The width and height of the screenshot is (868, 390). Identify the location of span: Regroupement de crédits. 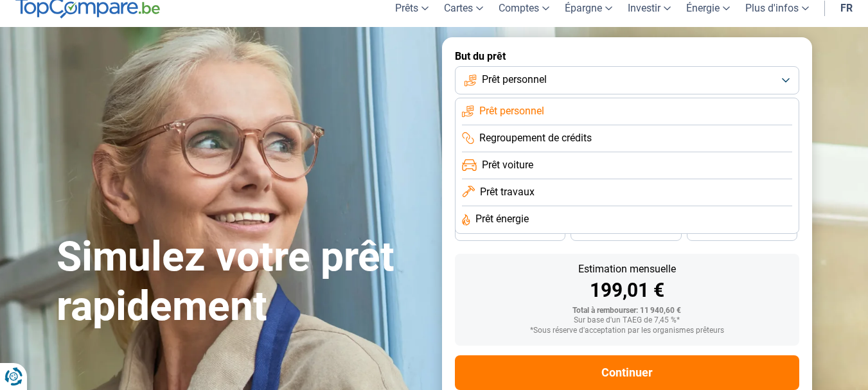
(535, 138).